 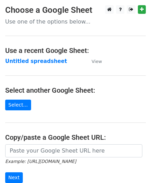 What do you see at coordinates (76, 138) in the screenshot?
I see `h4: Copy/paste a Google Sheet URL:` at bounding box center [76, 138].